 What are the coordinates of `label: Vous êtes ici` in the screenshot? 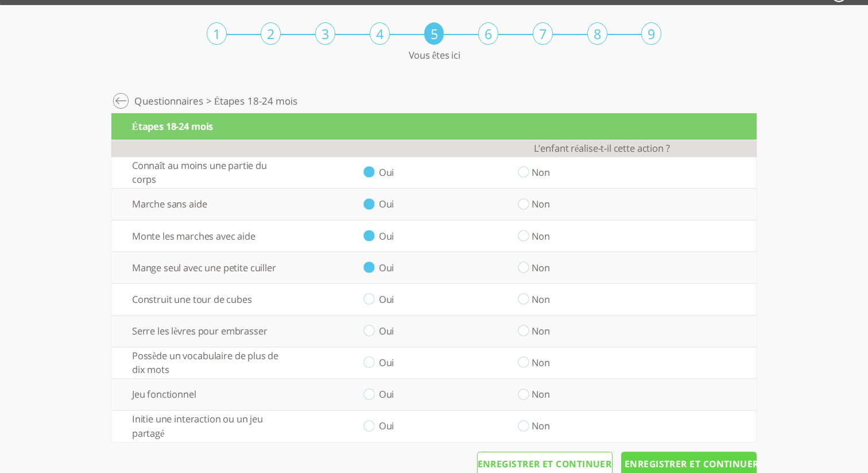 It's located at (434, 55).